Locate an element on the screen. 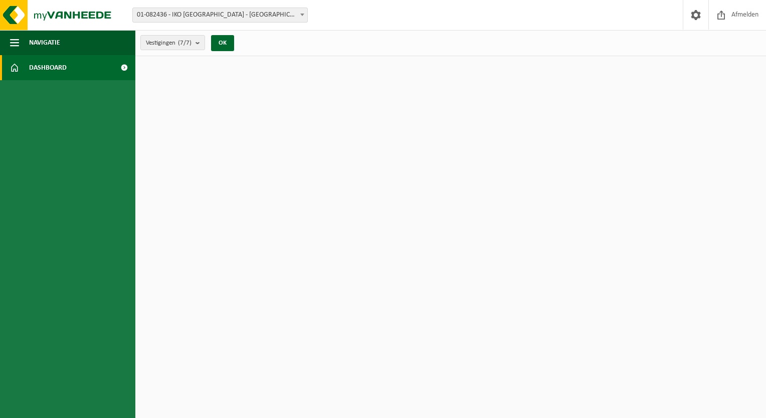 Image resolution: width=766 pixels, height=418 pixels. span: Vestigingen is located at coordinates (168, 43).